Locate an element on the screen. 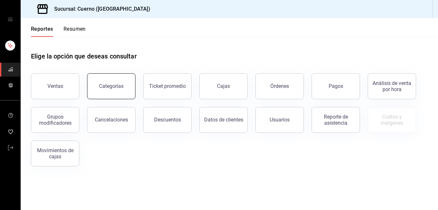 The height and width of the screenshot is (210, 438). button: Categorías is located at coordinates (111, 86).